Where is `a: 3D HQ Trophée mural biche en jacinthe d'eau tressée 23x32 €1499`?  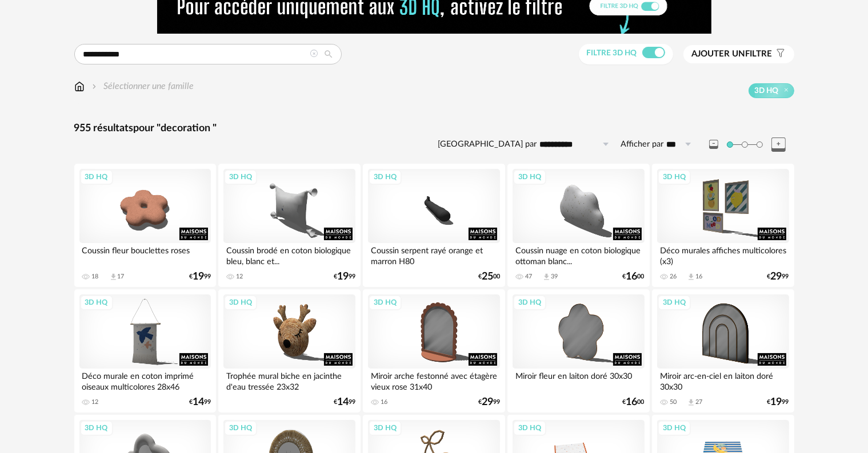 a: 3D HQ Trophée mural biche en jacinthe d'eau tressée 23x32 €1499 is located at coordinates (289, 351).